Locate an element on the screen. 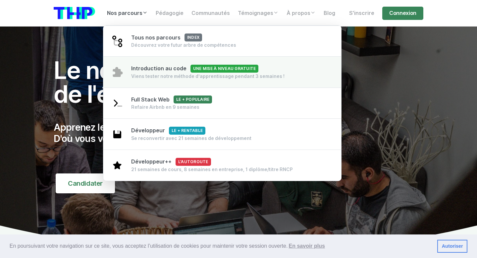  span: Le + rentable is located at coordinates (187, 130).